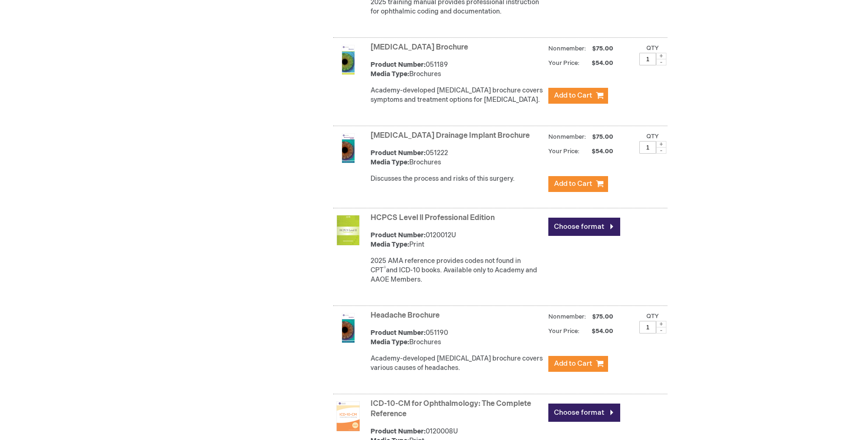 The height and width of the screenshot is (440, 868). What do you see at coordinates (348, 230) in the screenshot?
I see `img: HCPCS Level ll Professional Edition` at bounding box center [348, 230].